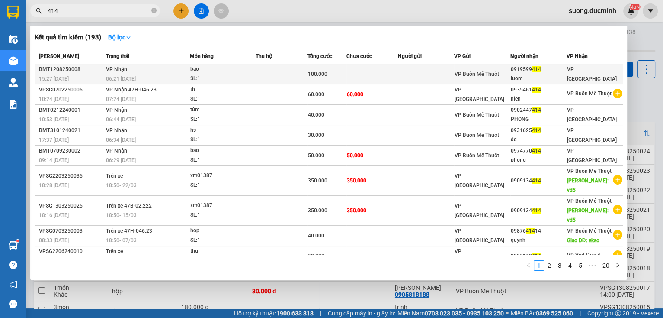 The width and height of the screenshot is (663, 318). Describe the element at coordinates (539, 119) in the screenshot. I see `div: PHONG` at that location.